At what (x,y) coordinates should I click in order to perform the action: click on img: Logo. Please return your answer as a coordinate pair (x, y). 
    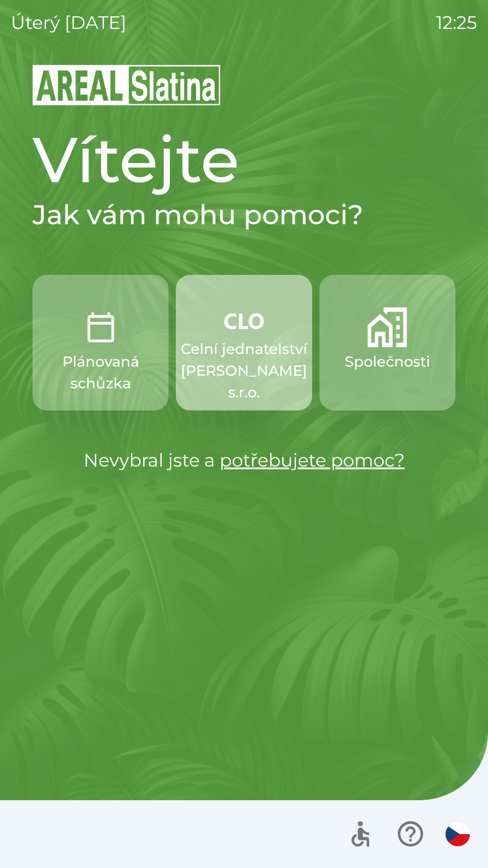
    Looking at the image, I should click on (244, 85).